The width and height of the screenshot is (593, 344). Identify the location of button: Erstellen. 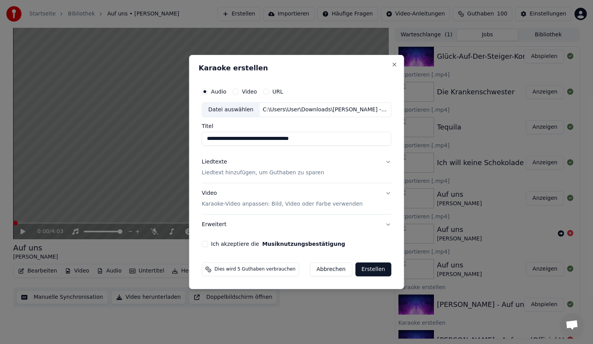
(373, 269).